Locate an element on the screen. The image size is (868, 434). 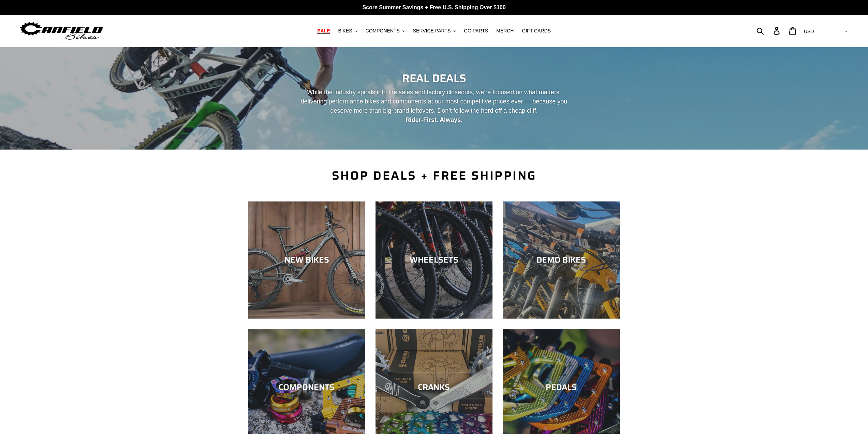
p: While the industry spirals into fire sales and factory closeouts, we’re focused on what matters: ... is located at coordinates (434, 106).